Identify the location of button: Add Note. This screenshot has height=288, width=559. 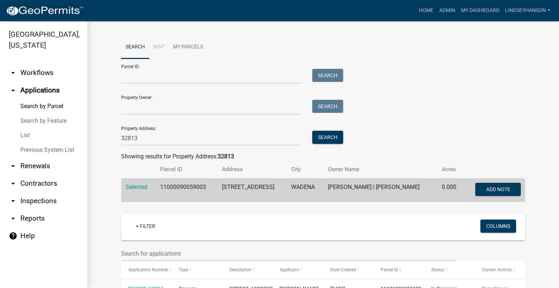
(498, 189).